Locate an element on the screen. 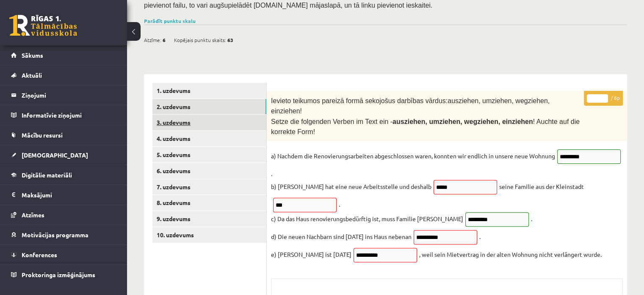  span: Kopējais punktu skaits: is located at coordinates (200, 40).